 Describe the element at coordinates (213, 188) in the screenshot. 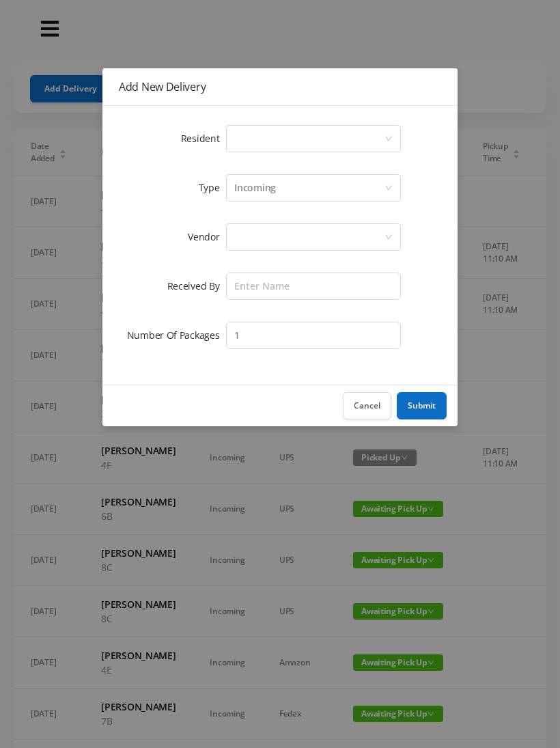

I see `label: Type` at that location.